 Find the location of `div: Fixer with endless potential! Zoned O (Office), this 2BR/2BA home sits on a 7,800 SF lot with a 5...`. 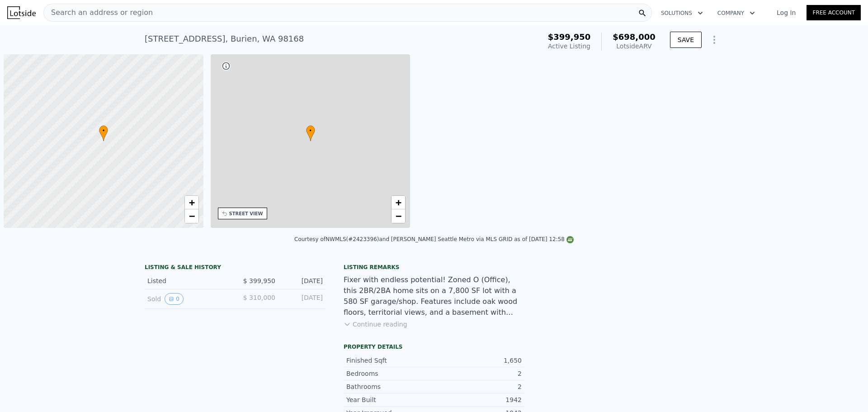

div: Fixer with endless potential! Zoned O (Office), this 2BR/2BA home sits on a 7,800 SF lot with a 5... is located at coordinates (434, 296).